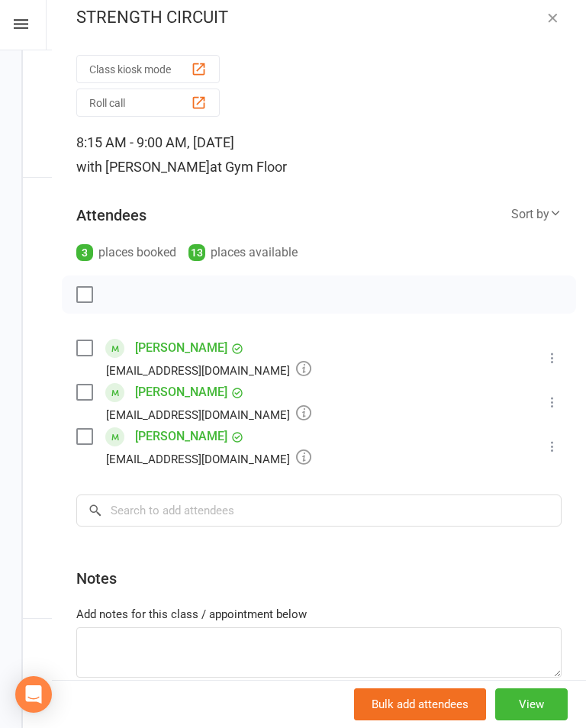 The width and height of the screenshot is (586, 728). What do you see at coordinates (85, 253) in the screenshot?
I see `div: 3` at bounding box center [85, 253].